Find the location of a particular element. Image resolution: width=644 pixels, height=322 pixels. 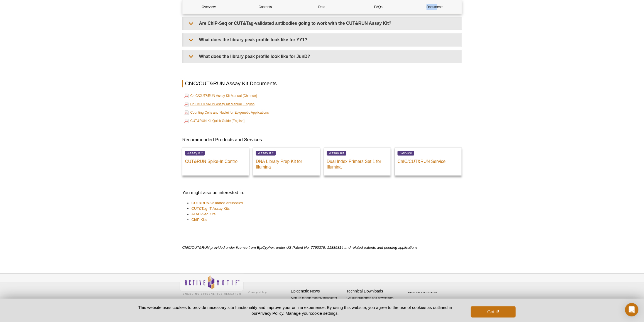

a: CUT&Tag-IT Assay Kits is located at coordinates (210, 209).